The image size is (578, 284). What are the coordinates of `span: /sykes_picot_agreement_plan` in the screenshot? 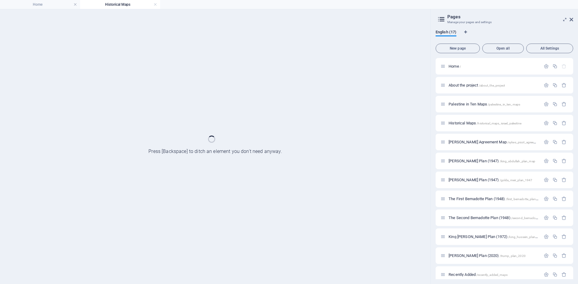 It's located at (527, 142).